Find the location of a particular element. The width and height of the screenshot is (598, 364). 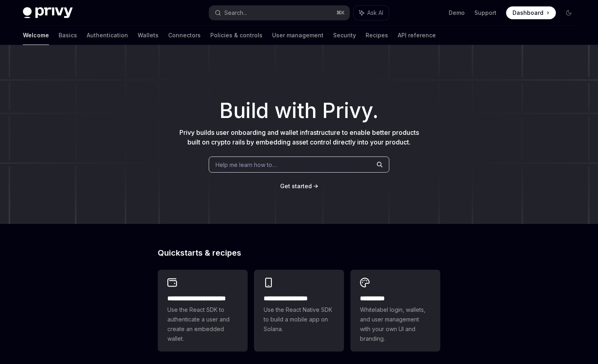

a: Welcome is located at coordinates (36, 35).